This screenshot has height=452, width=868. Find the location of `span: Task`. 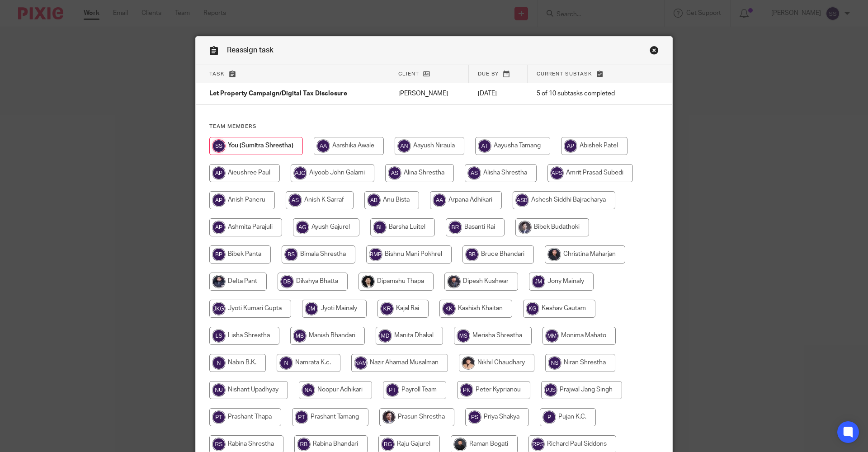

span: Task is located at coordinates (217, 74).